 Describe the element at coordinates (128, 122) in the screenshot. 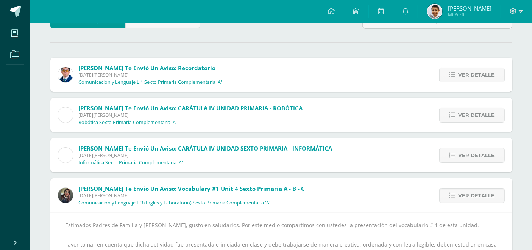

I see `p: Robótica Sexto Primaria Complementaria 'A'` at that location.